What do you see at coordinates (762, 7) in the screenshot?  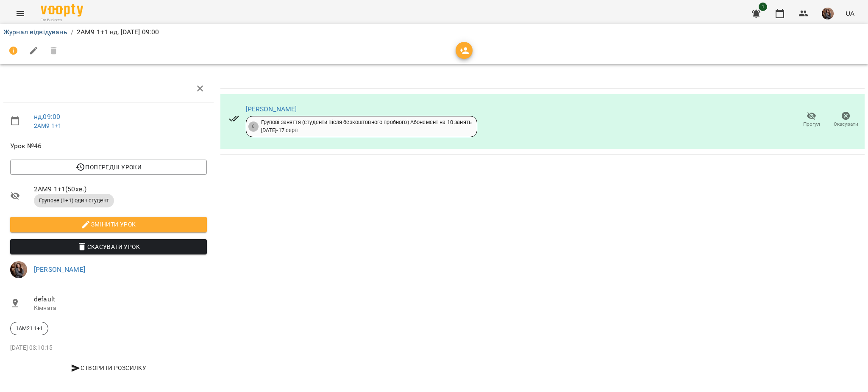 I see `span: 1` at bounding box center [762, 7].